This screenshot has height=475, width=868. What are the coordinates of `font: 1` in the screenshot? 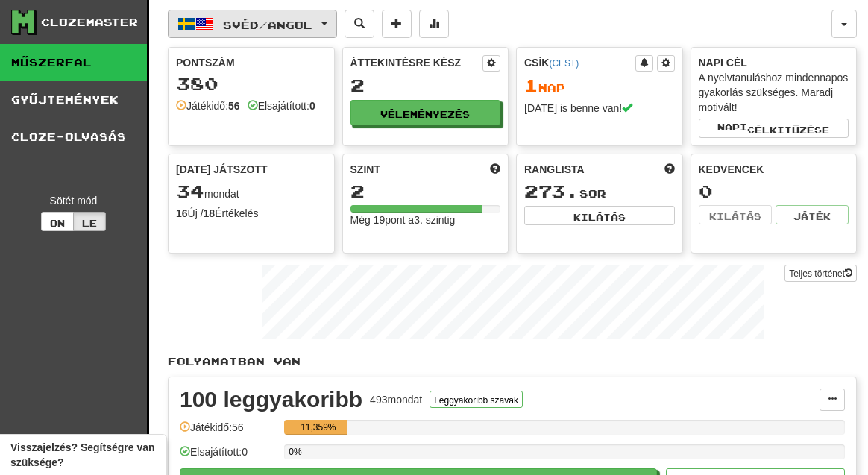 It's located at (531, 85).